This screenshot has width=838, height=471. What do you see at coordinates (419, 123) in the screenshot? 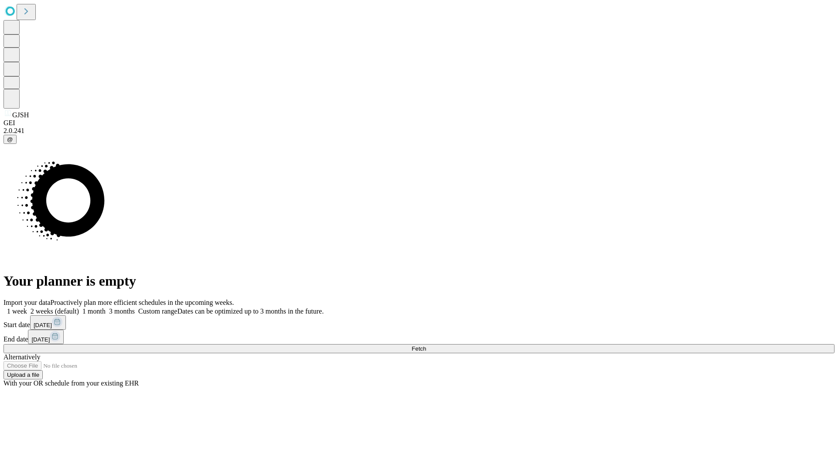
I see `div: GEI` at bounding box center [419, 123].